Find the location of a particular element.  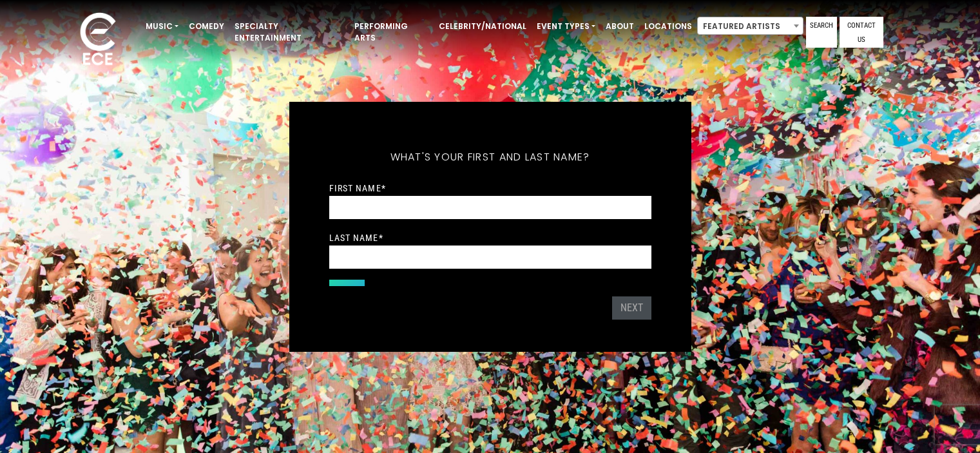

label: Last Name is located at coordinates (357, 238).